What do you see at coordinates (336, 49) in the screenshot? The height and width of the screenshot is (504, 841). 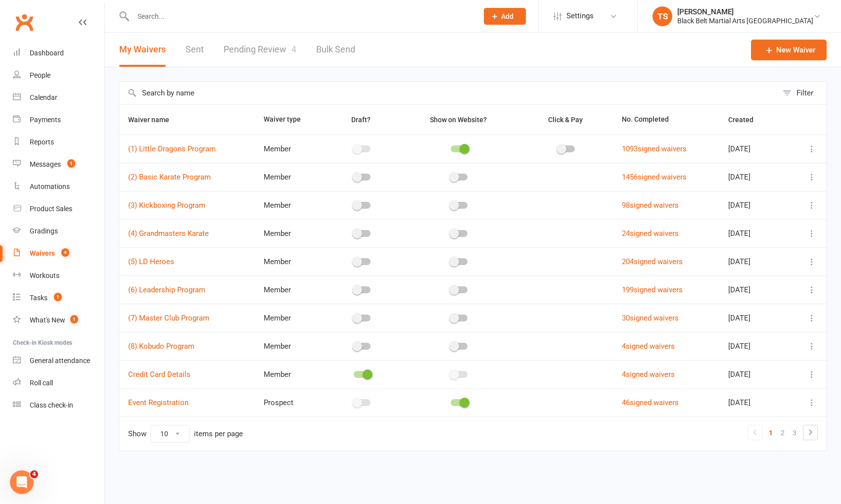 I see `a: Bulk Send` at bounding box center [336, 49].